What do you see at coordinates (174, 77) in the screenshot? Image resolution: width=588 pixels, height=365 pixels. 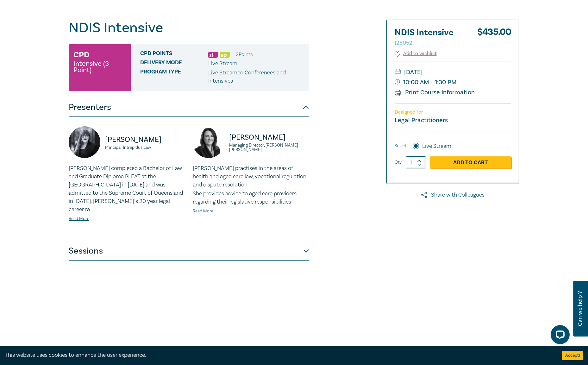 I see `span: Program type` at bounding box center [174, 77].